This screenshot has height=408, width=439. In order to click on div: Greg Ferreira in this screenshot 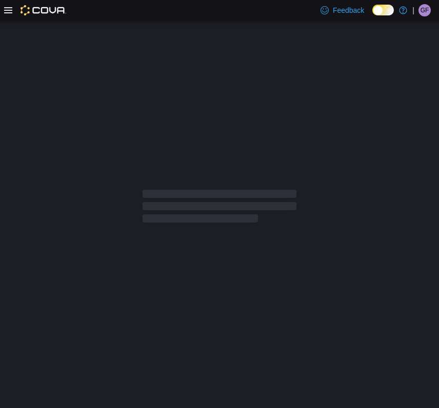, I will do `click(425, 10)`.